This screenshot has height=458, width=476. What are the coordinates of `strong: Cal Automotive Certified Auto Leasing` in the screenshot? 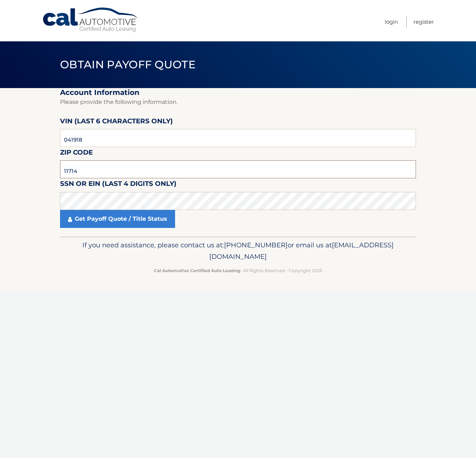 It's located at (197, 270).